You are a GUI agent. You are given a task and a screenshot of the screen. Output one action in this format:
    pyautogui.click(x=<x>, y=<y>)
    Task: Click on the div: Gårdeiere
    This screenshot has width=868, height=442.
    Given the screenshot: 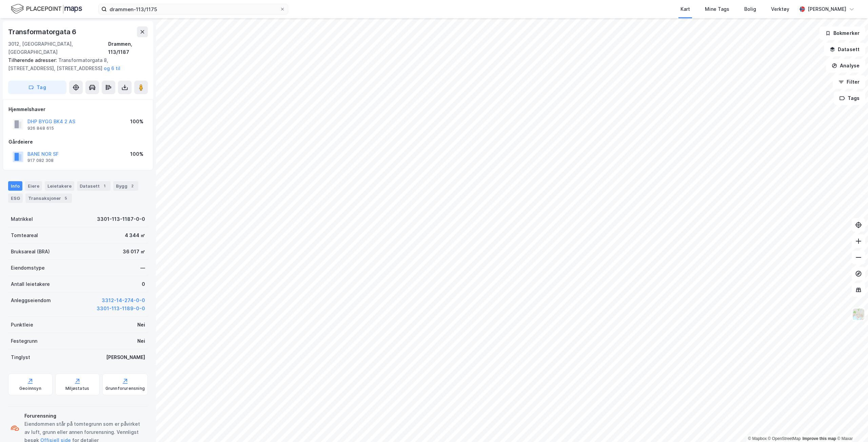 What is the action you would take?
    pyautogui.click(x=78, y=142)
    